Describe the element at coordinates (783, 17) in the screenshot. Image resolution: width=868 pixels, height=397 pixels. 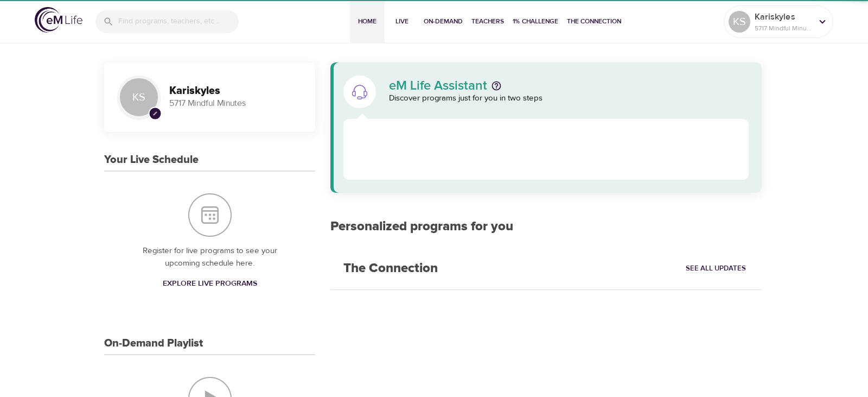
I see `p: Kariskyles` at that location.